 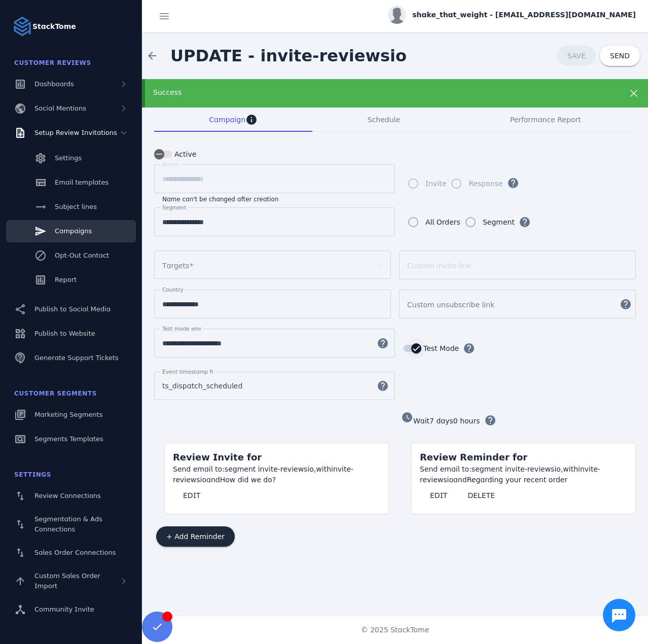 What do you see at coordinates (82, 182) in the screenshot?
I see `span: Email templates` at bounding box center [82, 182].